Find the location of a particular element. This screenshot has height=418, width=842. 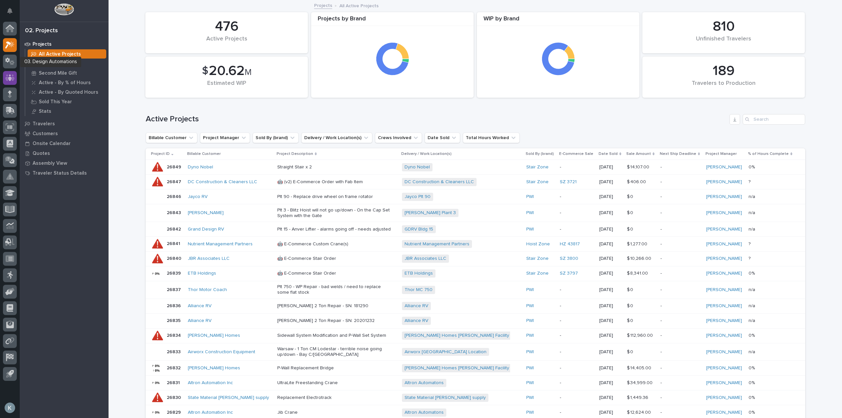

a: Altron Automatons is located at coordinates (424, 413).